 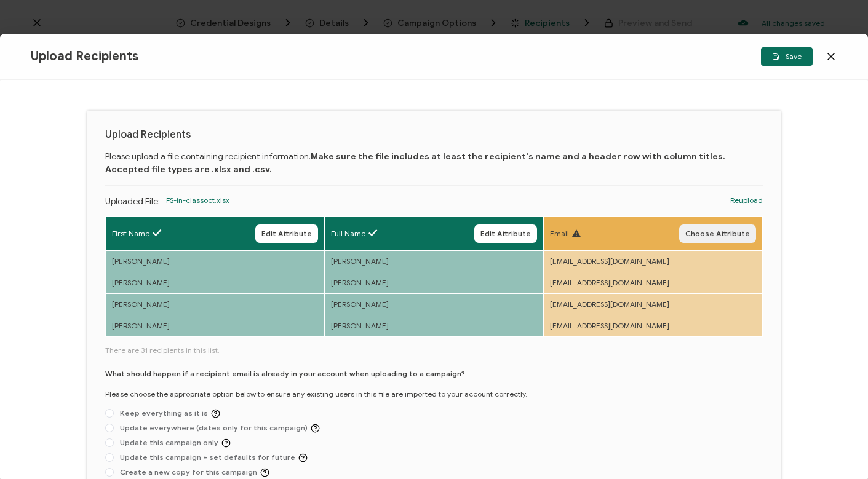 I want to click on span: There are 31 recipients in this list., so click(x=434, y=350).